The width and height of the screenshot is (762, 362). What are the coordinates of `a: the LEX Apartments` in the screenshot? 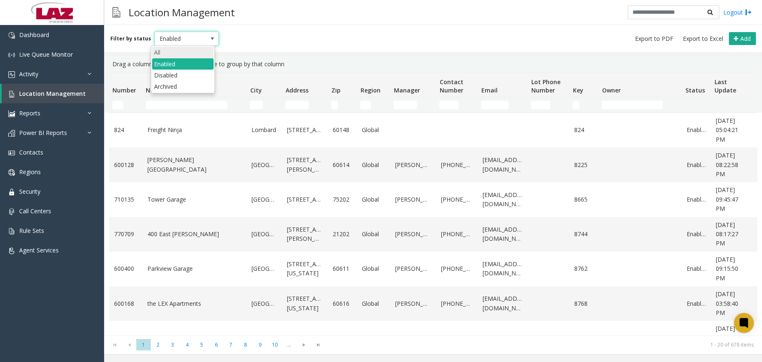 It's located at (194, 303).